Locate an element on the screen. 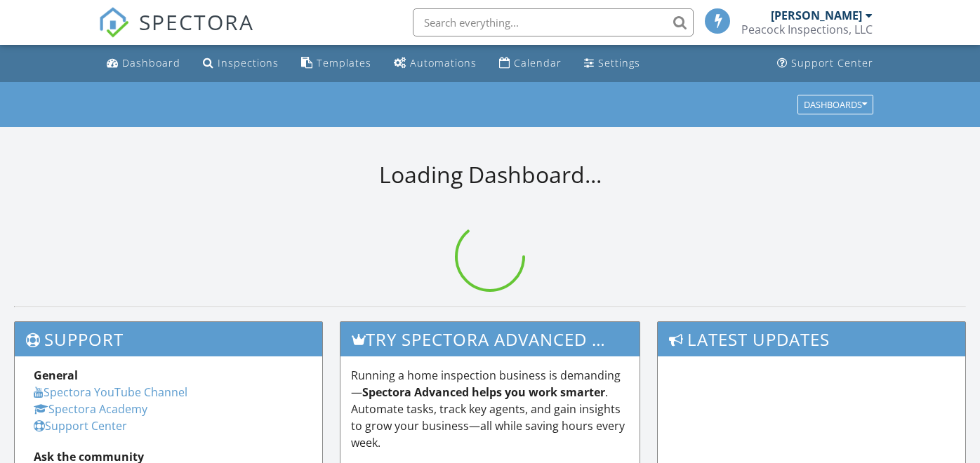 The image size is (980, 463). a: Calendar is located at coordinates (530, 63).